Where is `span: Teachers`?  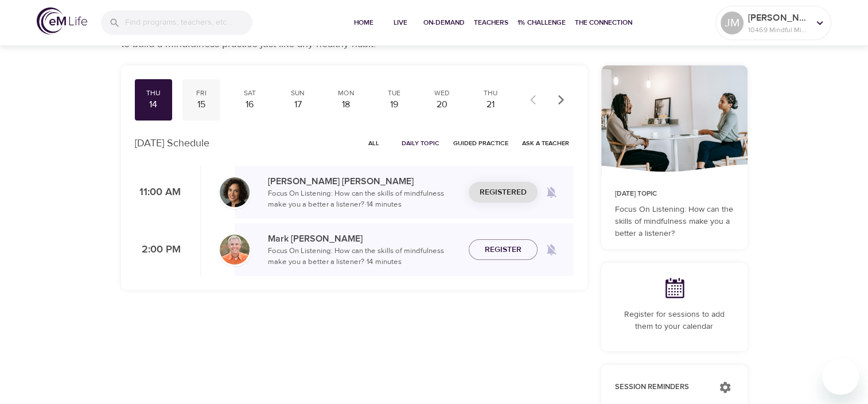
span: Teachers is located at coordinates (491, 22).